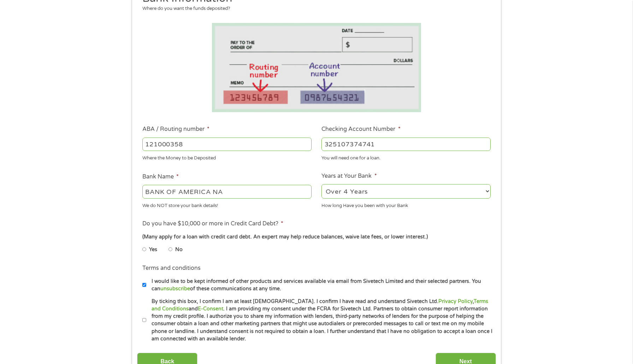  What do you see at coordinates (361, 129) in the screenshot?
I see `label: Checking Account Number` at bounding box center [361, 129].